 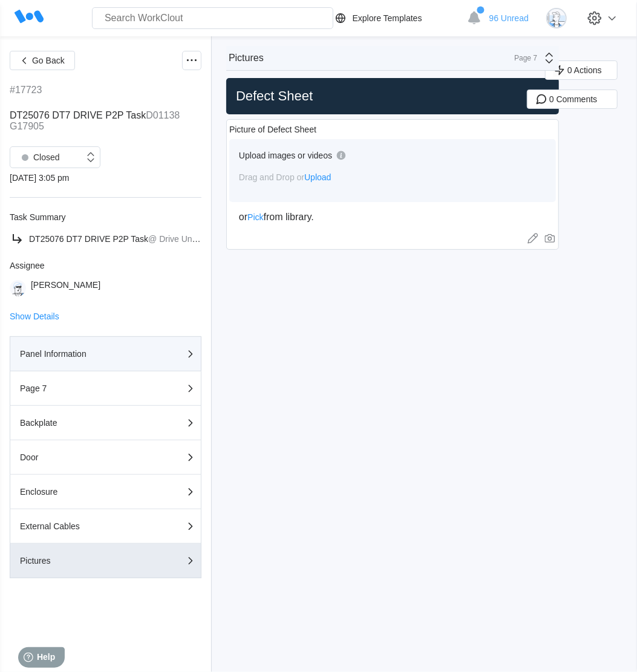 I want to click on button: Panel Information, so click(x=106, y=354).